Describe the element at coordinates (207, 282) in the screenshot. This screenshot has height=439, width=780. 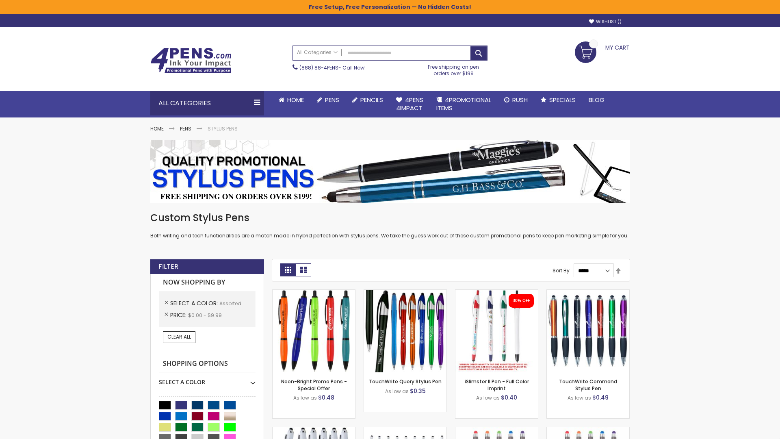
I see `strong: Now Shopping by` at that location.